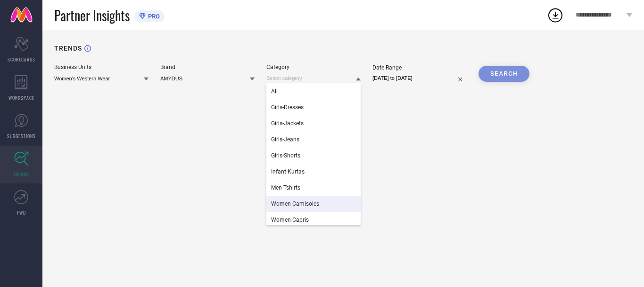 This screenshot has width=644, height=287. What do you see at coordinates (313, 155) in the screenshot?
I see `div: Girls-Shorts` at bounding box center [313, 155].